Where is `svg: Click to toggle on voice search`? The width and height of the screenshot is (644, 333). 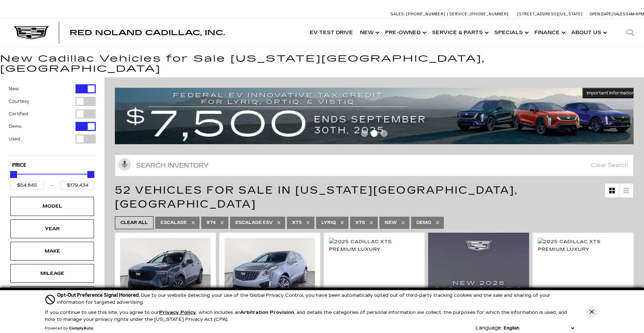 svg: Click to toggle on voice search is located at coordinates (125, 165).